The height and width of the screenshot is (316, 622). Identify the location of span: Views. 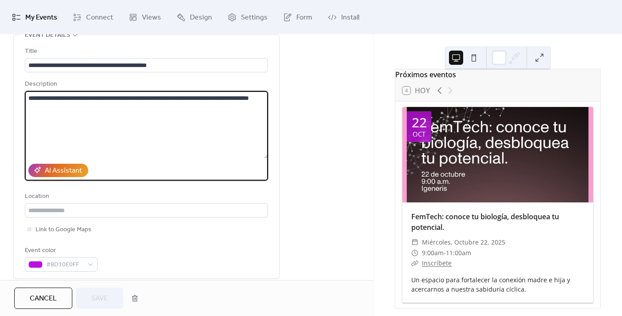
(151, 17).